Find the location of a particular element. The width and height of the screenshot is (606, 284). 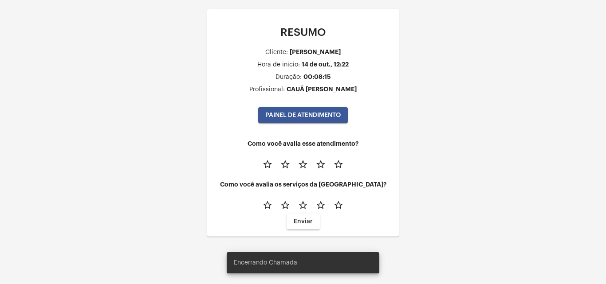

p: RESUMO is located at coordinates (303, 32).